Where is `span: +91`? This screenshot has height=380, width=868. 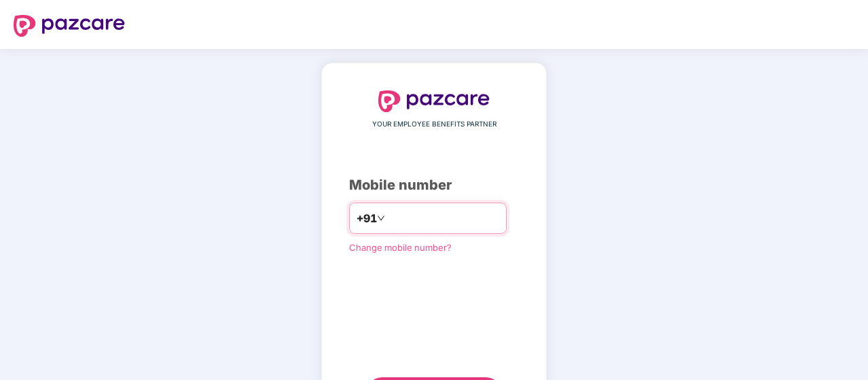
span: +91 is located at coordinates (367, 218).